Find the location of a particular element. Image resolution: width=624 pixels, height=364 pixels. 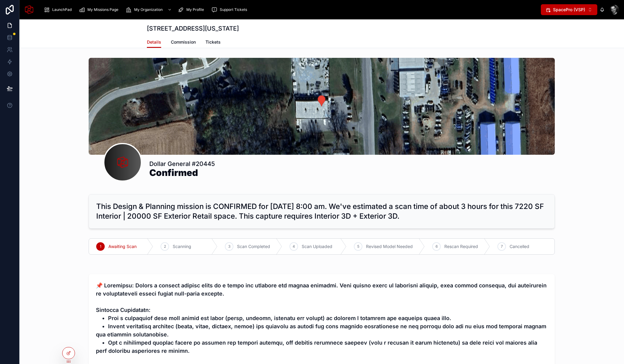

span: 4 is located at coordinates (294, 246).